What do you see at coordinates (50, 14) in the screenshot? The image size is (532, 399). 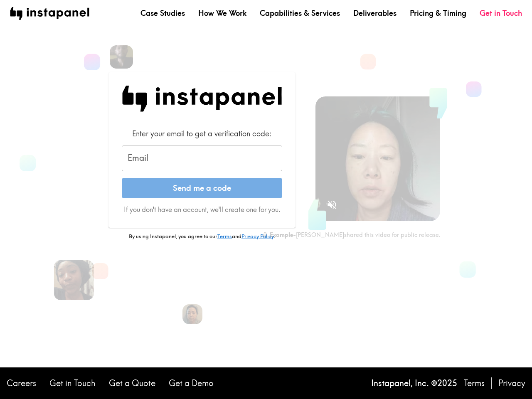 I see `img: instapanel` at bounding box center [50, 14].